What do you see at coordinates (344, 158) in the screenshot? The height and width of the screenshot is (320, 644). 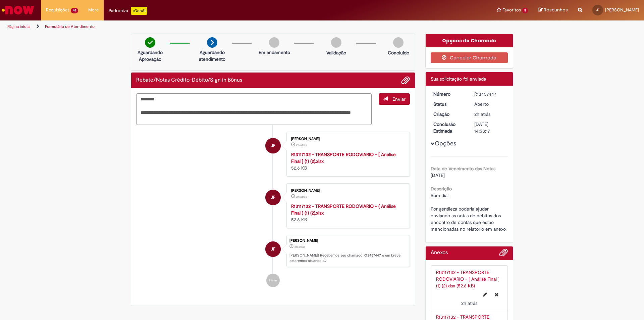 I see `a: R13117132 - TRANSPORTE RODOVIARIO - [ Análise Final ] (1) (2).xlsx` at bounding box center [344, 158].